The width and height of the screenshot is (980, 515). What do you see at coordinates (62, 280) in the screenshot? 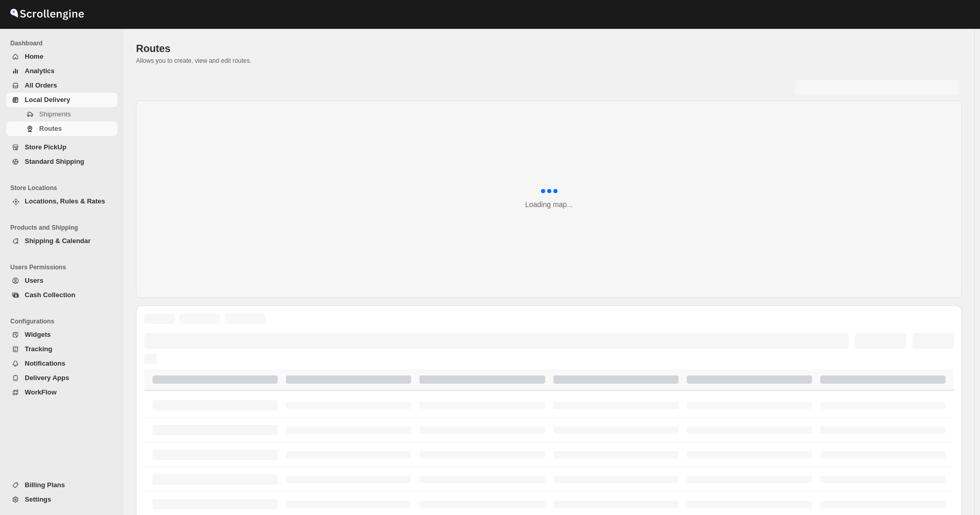
I see `button: Users` at bounding box center [62, 280].